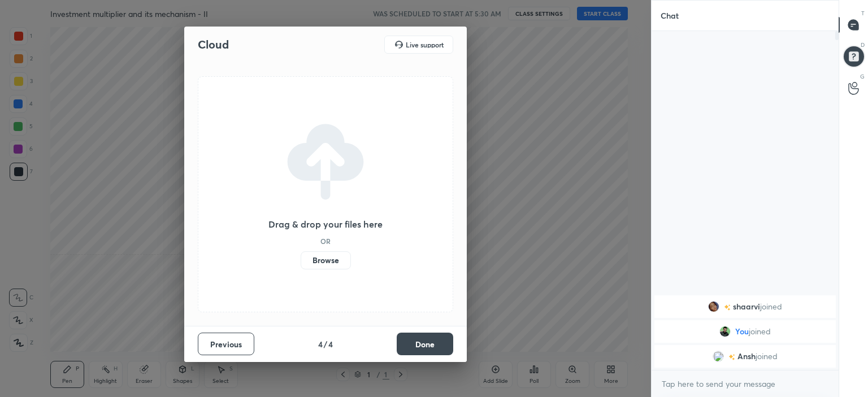 The image size is (868, 397). I want to click on h2: Cloud, so click(213, 44).